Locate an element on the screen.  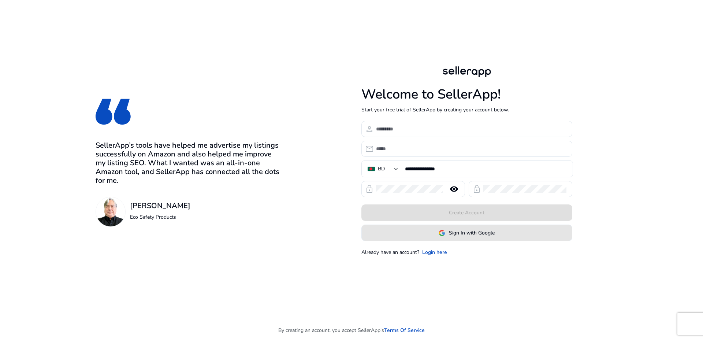
div: BD is located at coordinates (381, 169).